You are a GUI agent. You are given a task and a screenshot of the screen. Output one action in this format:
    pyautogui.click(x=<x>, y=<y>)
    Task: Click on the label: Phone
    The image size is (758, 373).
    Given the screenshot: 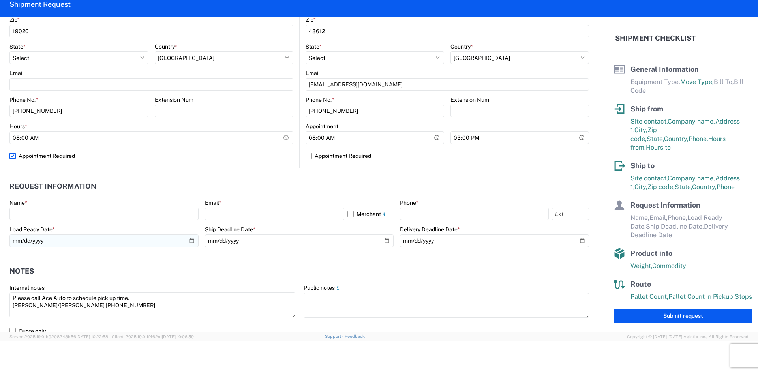 What is the action you would take?
    pyautogui.click(x=409, y=203)
    